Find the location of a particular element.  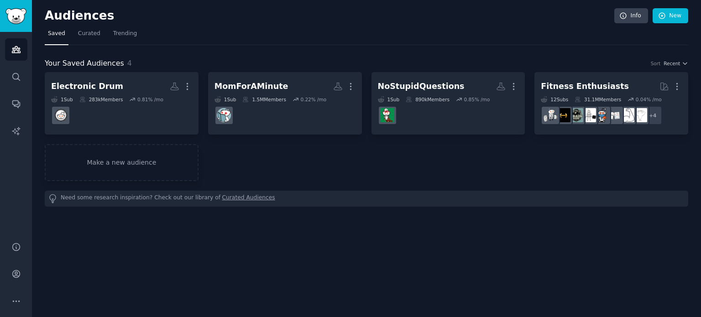

img: drums is located at coordinates (61, 115).